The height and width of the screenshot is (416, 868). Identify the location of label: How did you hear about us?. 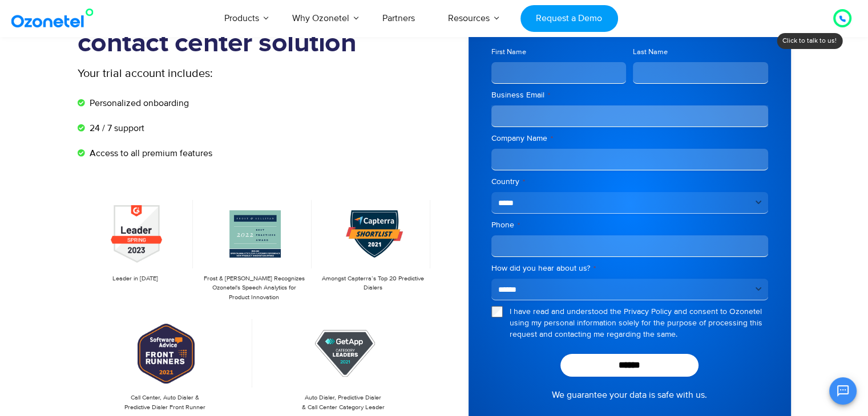
(630, 268).